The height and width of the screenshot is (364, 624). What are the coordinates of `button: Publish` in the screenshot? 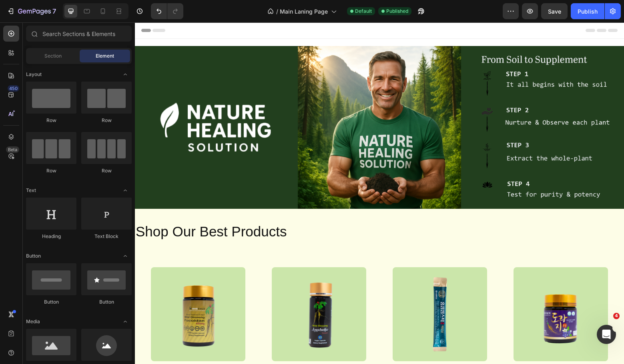 It's located at (588, 11).